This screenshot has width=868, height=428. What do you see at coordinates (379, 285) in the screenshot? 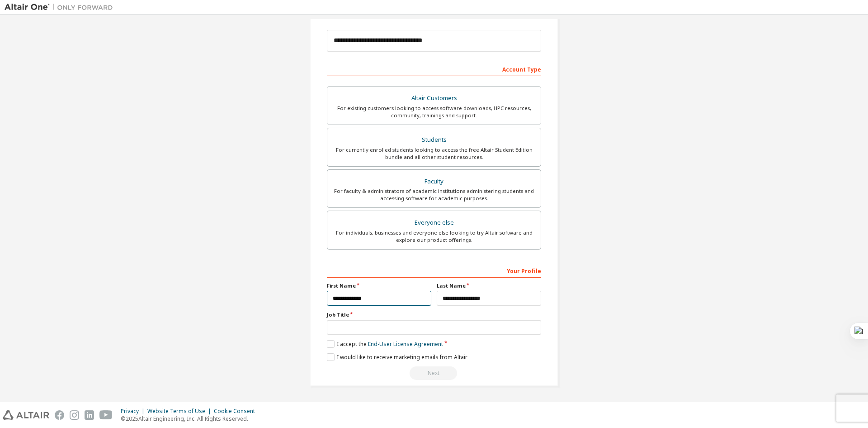
I see `label: First Name` at bounding box center [379, 285].